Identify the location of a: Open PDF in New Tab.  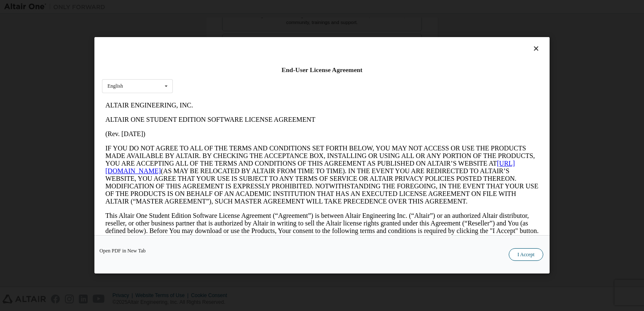
(123, 251).